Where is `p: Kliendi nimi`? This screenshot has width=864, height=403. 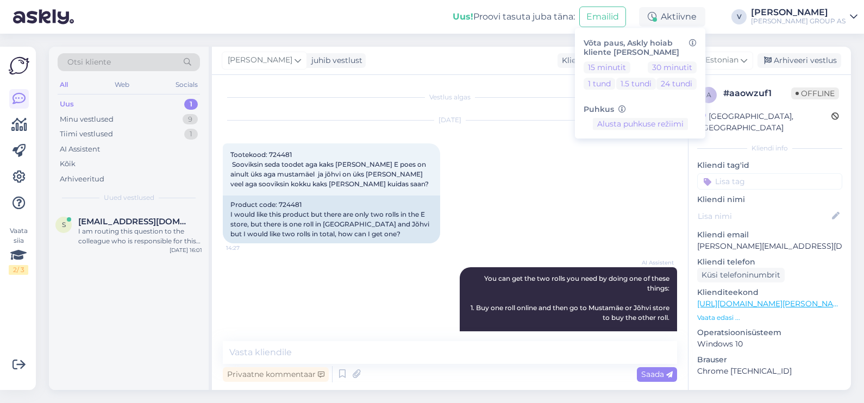 p: Kliendi nimi is located at coordinates (769, 199).